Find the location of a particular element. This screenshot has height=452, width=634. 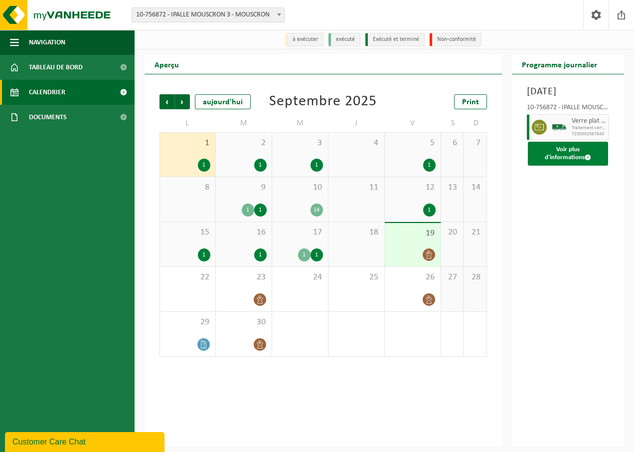

button: Voir plus d'informations is located at coordinates (568, 154).